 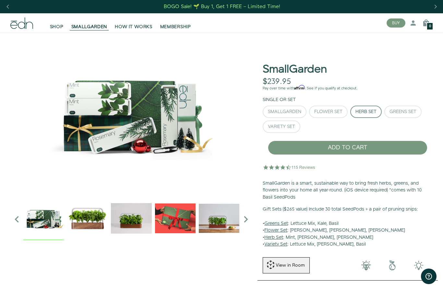 I want to click on img: green-earth.png, so click(x=392, y=266).